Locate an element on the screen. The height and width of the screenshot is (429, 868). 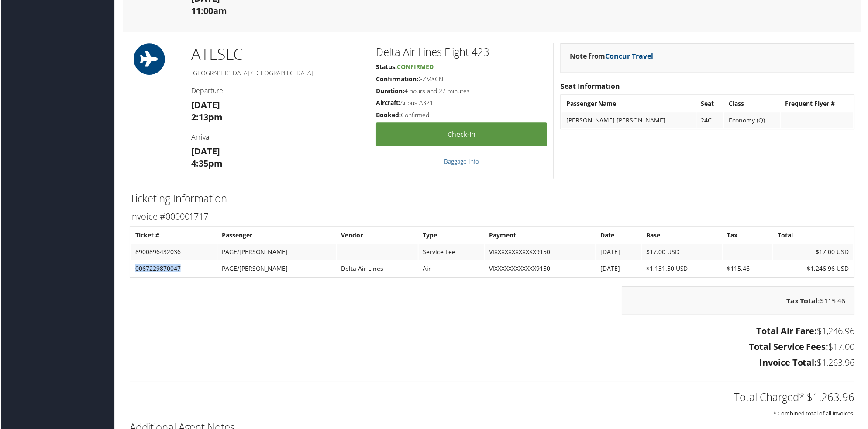
strong: 2:13pm is located at coordinates (206, 117).